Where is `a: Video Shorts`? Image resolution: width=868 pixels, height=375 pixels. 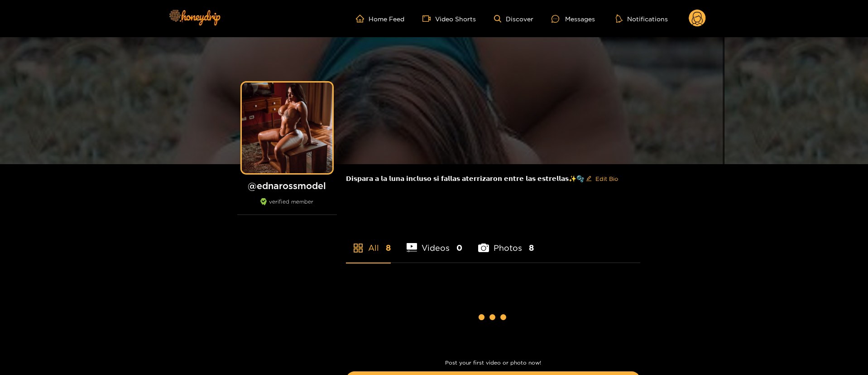 a: Video Shorts is located at coordinates (449, 18).